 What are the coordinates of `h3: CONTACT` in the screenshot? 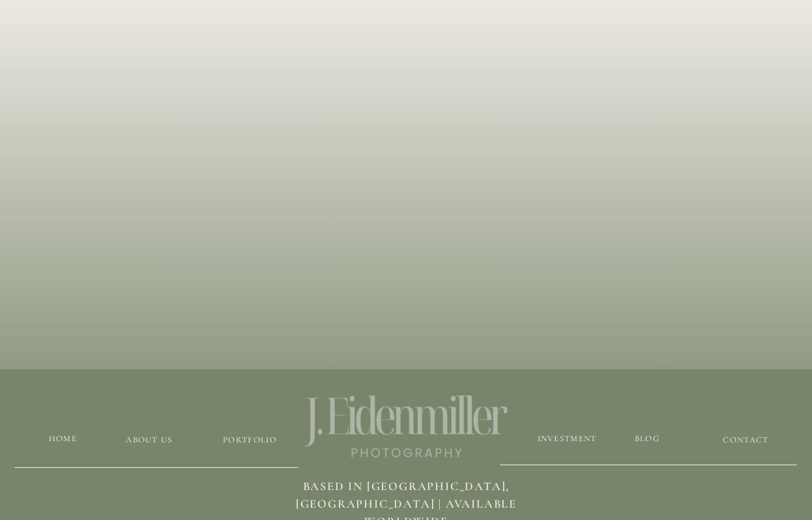 It's located at (745, 440).